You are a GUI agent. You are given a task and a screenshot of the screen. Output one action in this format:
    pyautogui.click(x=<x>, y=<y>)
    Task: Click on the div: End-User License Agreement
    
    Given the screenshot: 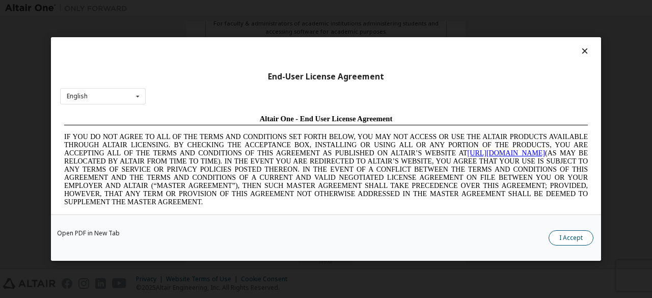 What is the action you would take?
    pyautogui.click(x=326, y=77)
    